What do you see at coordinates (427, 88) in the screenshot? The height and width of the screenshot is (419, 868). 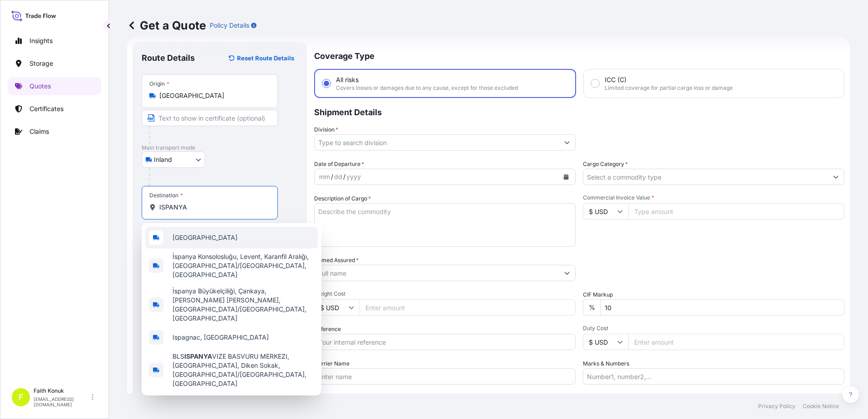 I see `span: Covers losses or damages due to any cause, except for those excluded` at bounding box center [427, 88].